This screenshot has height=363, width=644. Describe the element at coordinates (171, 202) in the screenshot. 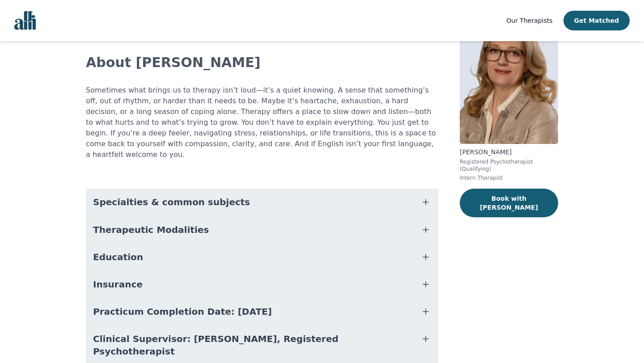

I see `span: Specialties & common subjects` at that location.